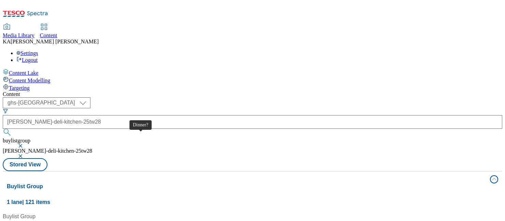 The image size is (505, 221). What do you see at coordinates (27, 53) in the screenshot?
I see `a: Settings` at bounding box center [27, 53].